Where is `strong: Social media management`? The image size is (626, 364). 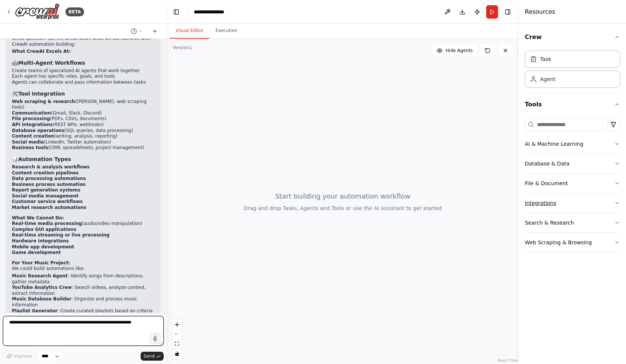
strong: Social media management is located at coordinates (45, 196).